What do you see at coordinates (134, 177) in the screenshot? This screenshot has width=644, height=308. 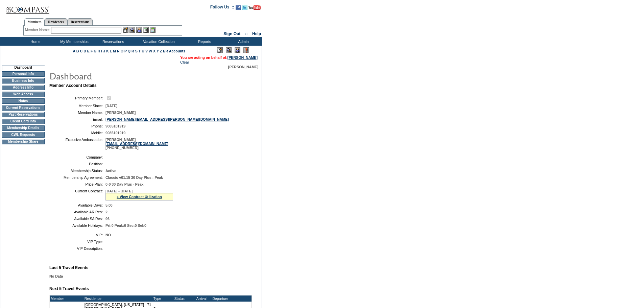 I see `span: Classic v01.15 30 Day Plus - Peak` at bounding box center [134, 177].